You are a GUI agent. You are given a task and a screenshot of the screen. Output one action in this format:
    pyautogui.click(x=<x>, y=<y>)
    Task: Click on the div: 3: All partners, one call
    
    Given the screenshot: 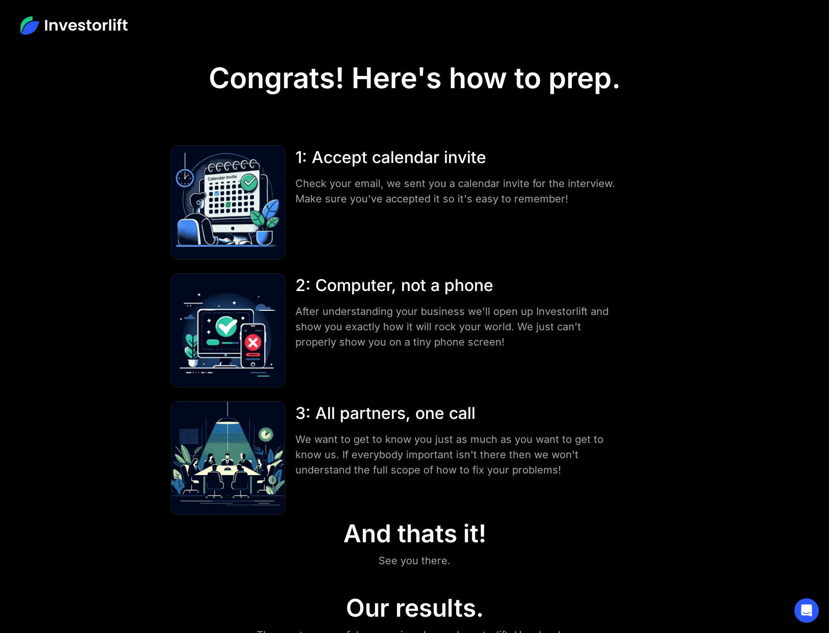 What is the action you would take?
    pyautogui.click(x=459, y=414)
    